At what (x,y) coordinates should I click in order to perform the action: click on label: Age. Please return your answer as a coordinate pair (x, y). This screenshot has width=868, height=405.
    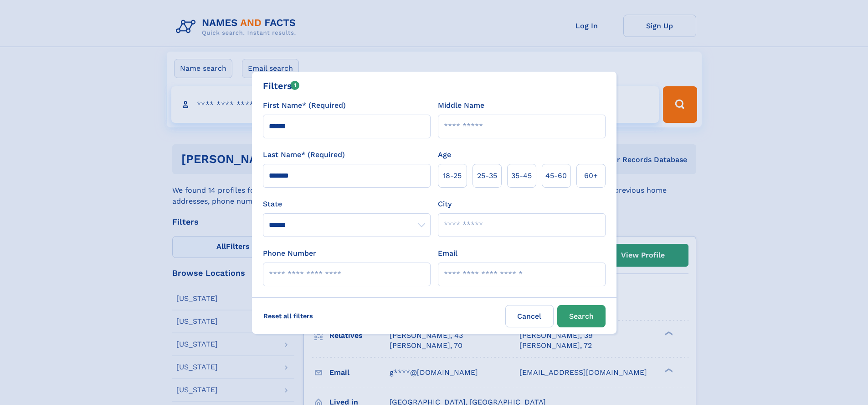
    Looking at the image, I should click on (445, 155).